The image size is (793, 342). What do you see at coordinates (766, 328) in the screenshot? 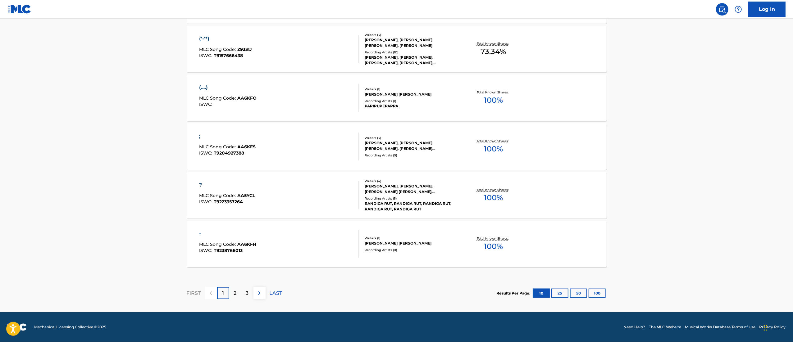
I see `div: Drag` at bounding box center [766, 328].